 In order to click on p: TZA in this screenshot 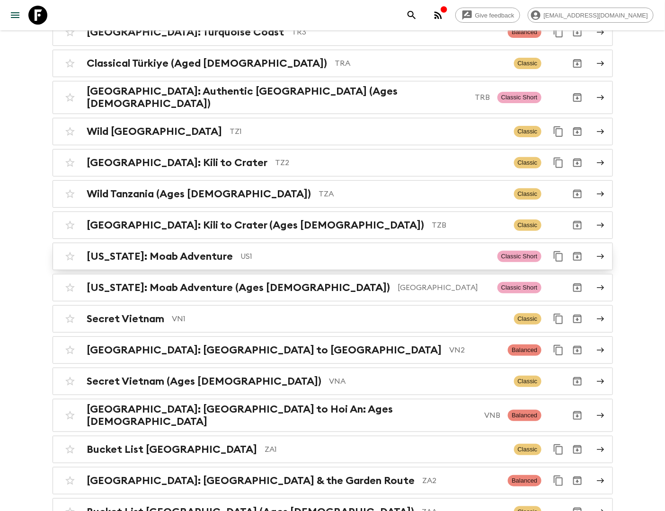, I will do `click(413, 194)`.